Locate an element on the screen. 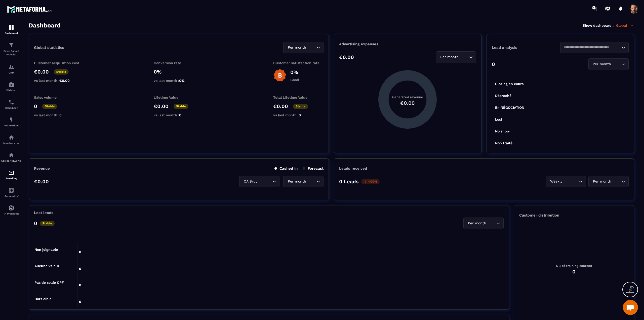 The image size is (644, 320). p: Global is located at coordinates (625, 26).